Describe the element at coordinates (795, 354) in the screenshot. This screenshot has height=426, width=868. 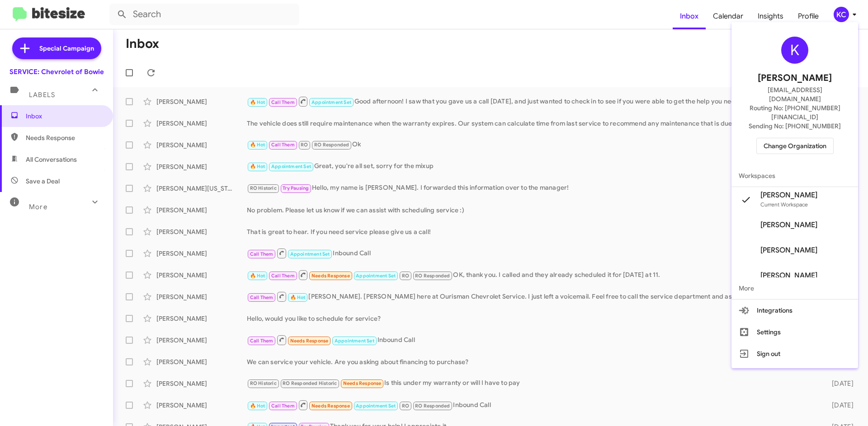
I see `button: Sign out` at that location.